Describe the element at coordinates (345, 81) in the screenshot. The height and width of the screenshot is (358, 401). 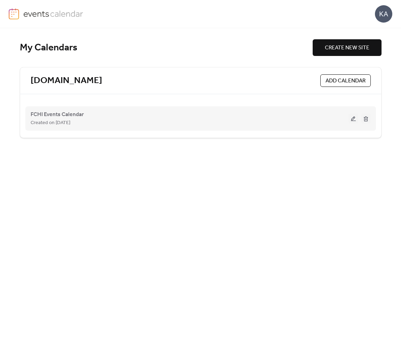
I see `button: ADD CALENDAR` at that location.